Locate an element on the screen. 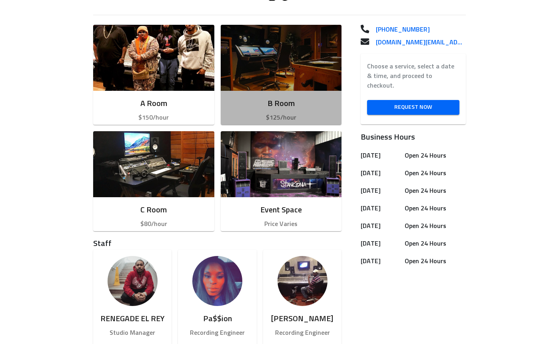  button: C Room$80/hour is located at coordinates (154, 181).